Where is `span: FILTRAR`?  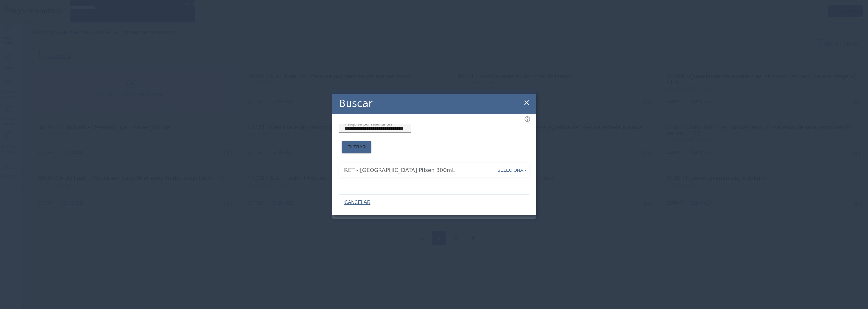
span: FILTRAR is located at coordinates (356, 147).